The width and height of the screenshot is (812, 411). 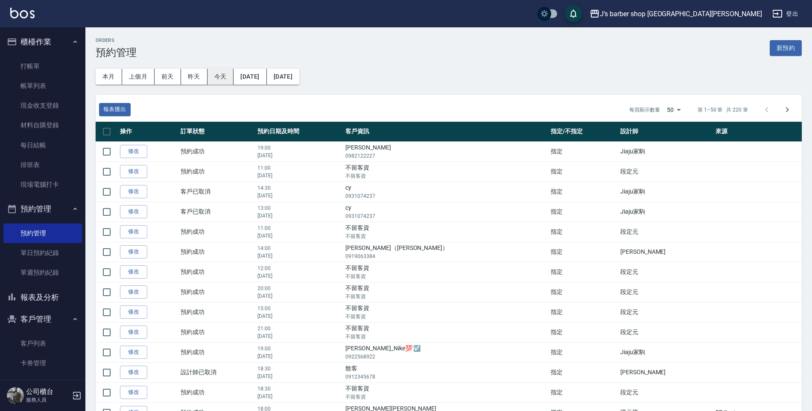 I want to click on p: 0982122227, so click(x=446, y=156).